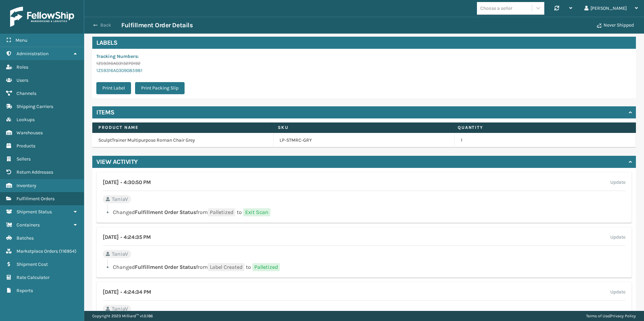  I want to click on h4: View Activity, so click(117, 162).